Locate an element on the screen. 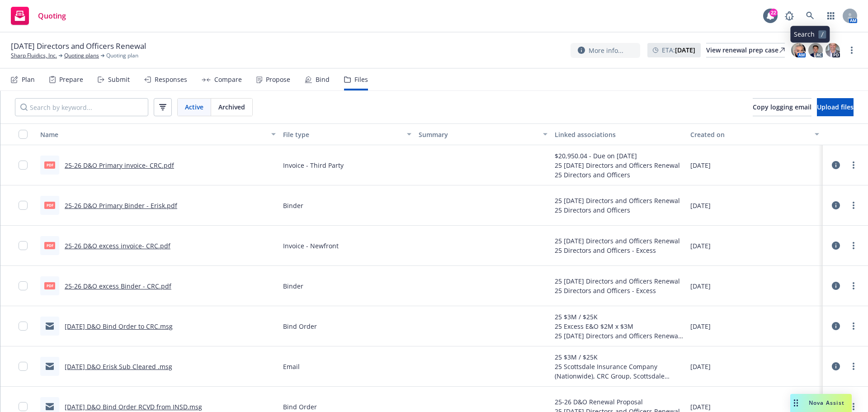  a: 25-26 D&O excess invoice- CRC.pdf is located at coordinates (118, 245).